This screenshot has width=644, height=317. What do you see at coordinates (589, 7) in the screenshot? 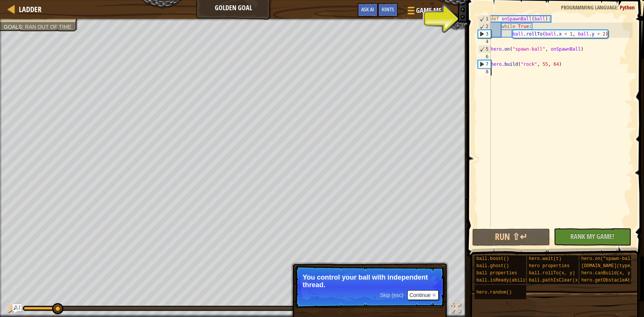
I see `span: Programming language` at bounding box center [589, 7].